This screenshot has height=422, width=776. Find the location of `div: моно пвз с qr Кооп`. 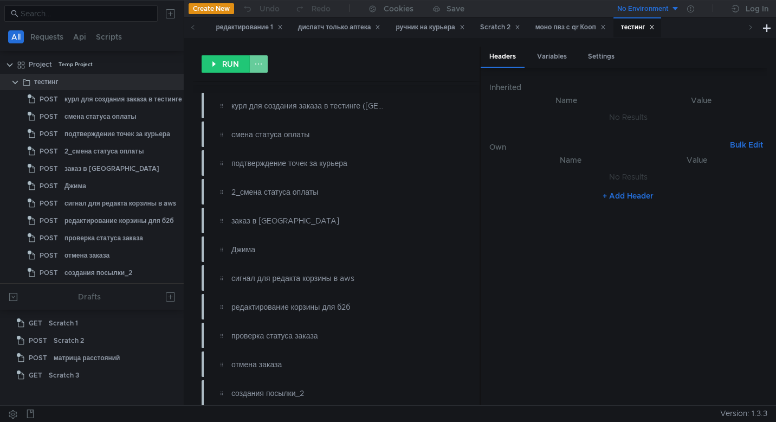

div: моно пвз с qr Кооп is located at coordinates (571, 27).